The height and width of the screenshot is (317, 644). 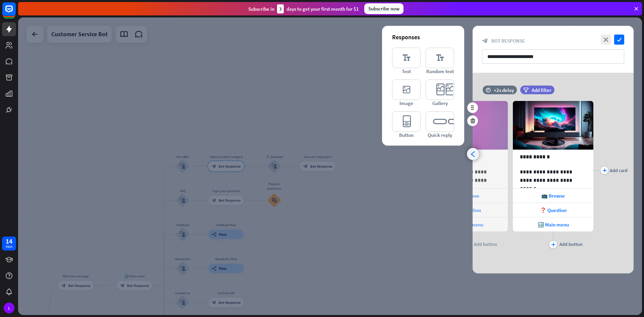 I want to click on span: Bot Response, so click(x=508, y=41).